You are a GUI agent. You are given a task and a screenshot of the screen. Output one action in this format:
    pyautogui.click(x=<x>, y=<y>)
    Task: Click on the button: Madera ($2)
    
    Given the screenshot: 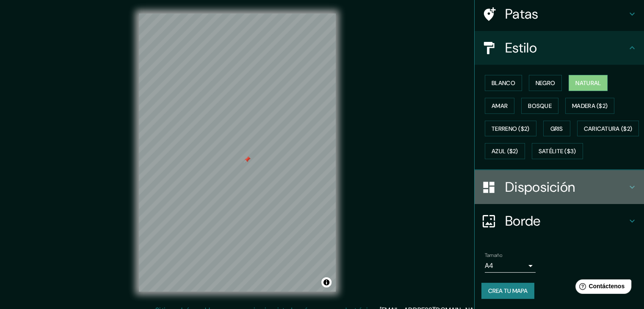 What is the action you would take?
    pyautogui.click(x=590, y=106)
    